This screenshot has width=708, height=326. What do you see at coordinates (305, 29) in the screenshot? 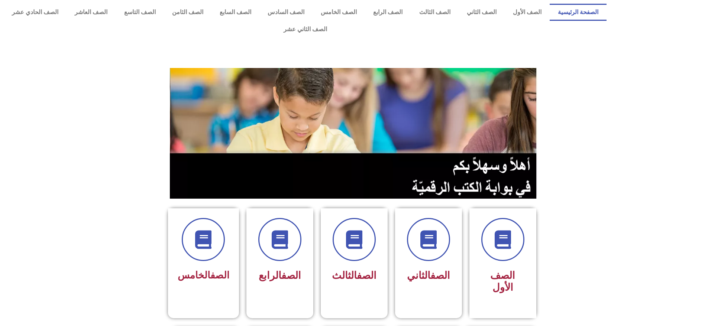
I see `a: الصف الثاني عشر` at bounding box center [305, 29].